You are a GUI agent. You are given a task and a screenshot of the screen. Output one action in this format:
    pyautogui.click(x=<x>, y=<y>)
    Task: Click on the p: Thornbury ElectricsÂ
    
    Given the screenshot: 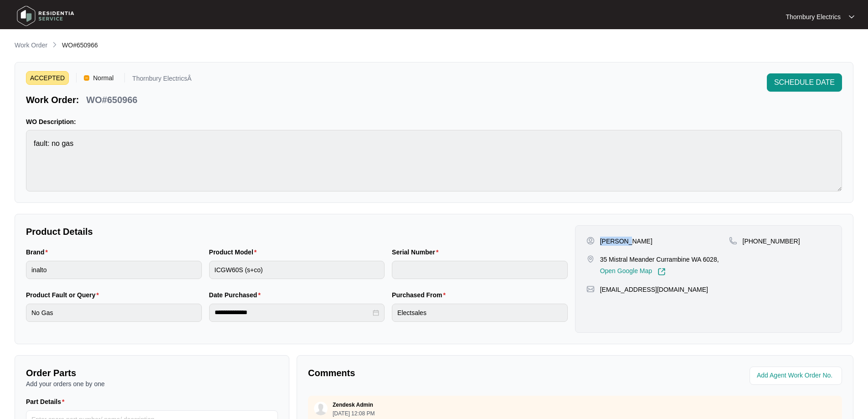 What is the action you would take?
    pyautogui.click(x=162, y=80)
    